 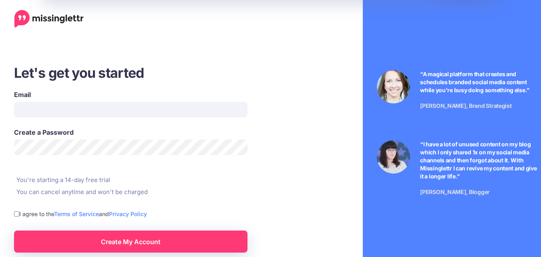 I want to click on p: “A magical platform that creates and schedules branded social media content while you're busy doi..., so click(x=479, y=82).